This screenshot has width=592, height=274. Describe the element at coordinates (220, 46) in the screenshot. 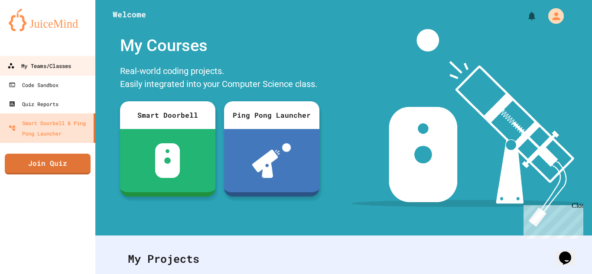

I see `div: My Courses` at that location.